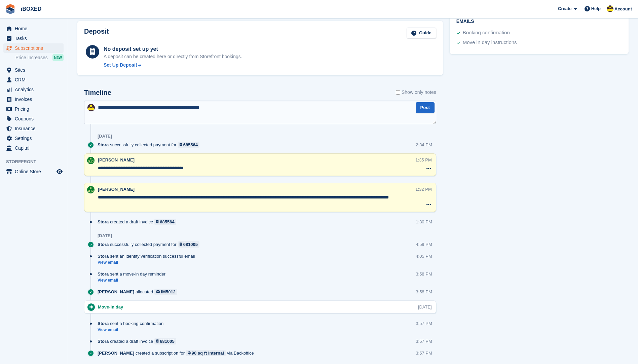 The image size is (638, 364). I want to click on input: Show only notes, so click(398, 92).